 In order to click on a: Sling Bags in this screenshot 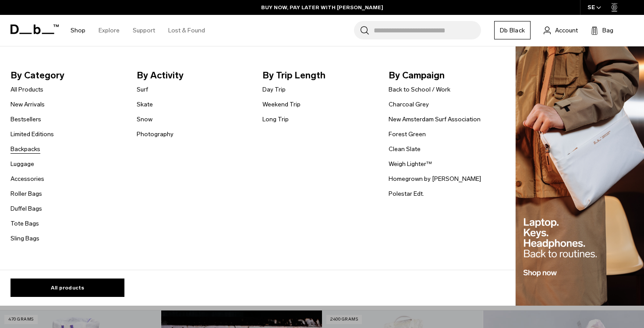, I will do `click(25, 238)`.